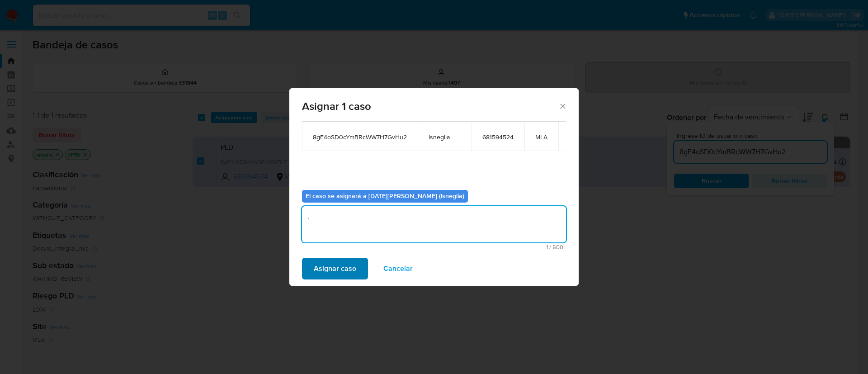 The height and width of the screenshot is (374, 868). Describe the element at coordinates (497, 137) in the screenshot. I see `span: 681594524` at that location.